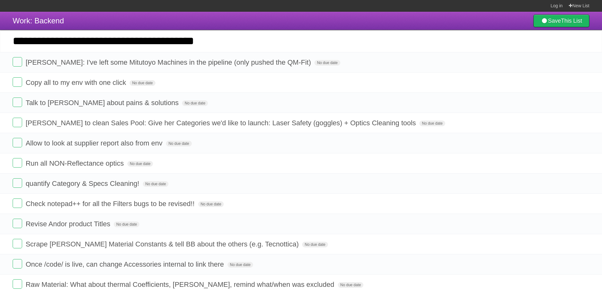 This screenshot has width=602, height=290. Describe the element at coordinates (76, 163) in the screenshot. I see `span: Run all NON-Reflectance optics` at that location.